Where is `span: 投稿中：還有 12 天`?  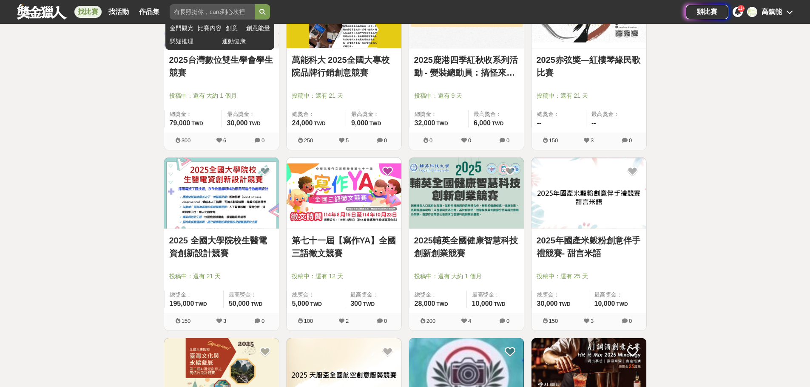
span: 投稿中：還有 12 天 is located at coordinates (344, 276).